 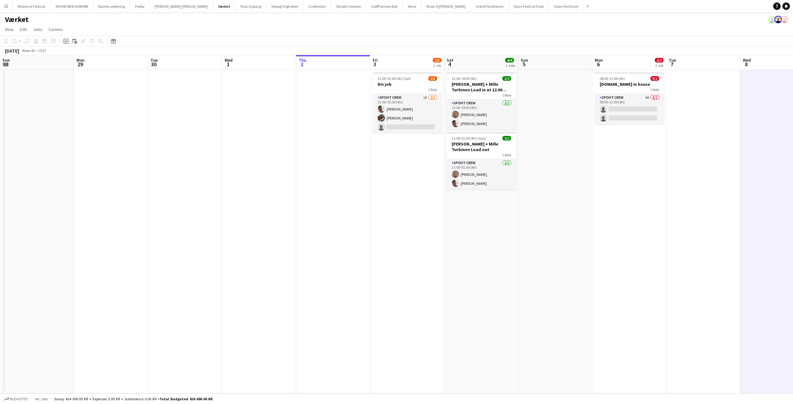 What do you see at coordinates (598, 64) in the screenshot?
I see `span: 6` at bounding box center [598, 64].